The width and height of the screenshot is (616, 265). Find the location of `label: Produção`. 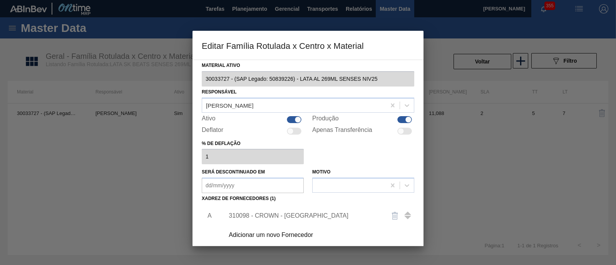

label: Produção is located at coordinates (325, 120).